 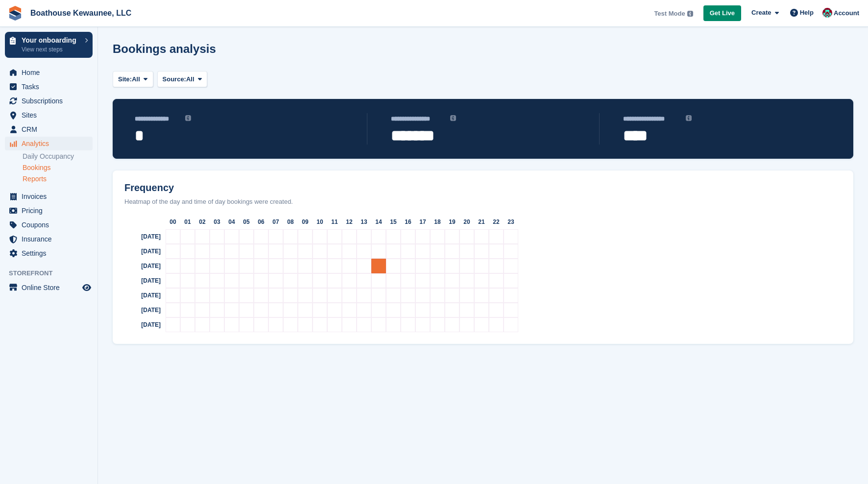 What do you see at coordinates (290, 222) in the screenshot?
I see `div: 08` at bounding box center [290, 222].